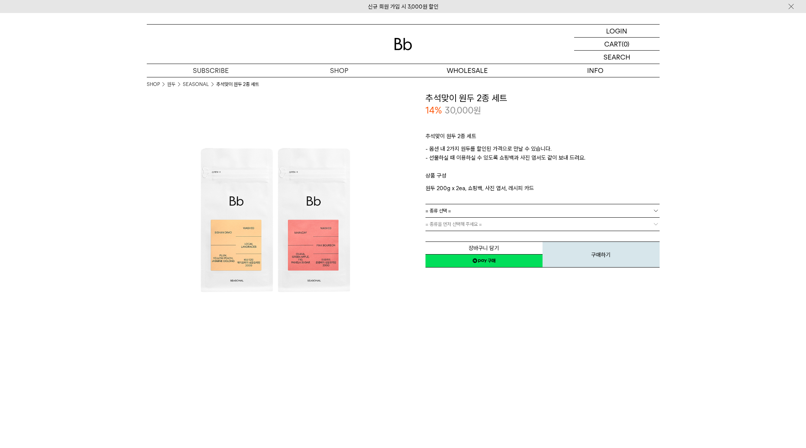  Describe the element at coordinates (617, 31) in the screenshot. I see `a: LOGIN` at that location.